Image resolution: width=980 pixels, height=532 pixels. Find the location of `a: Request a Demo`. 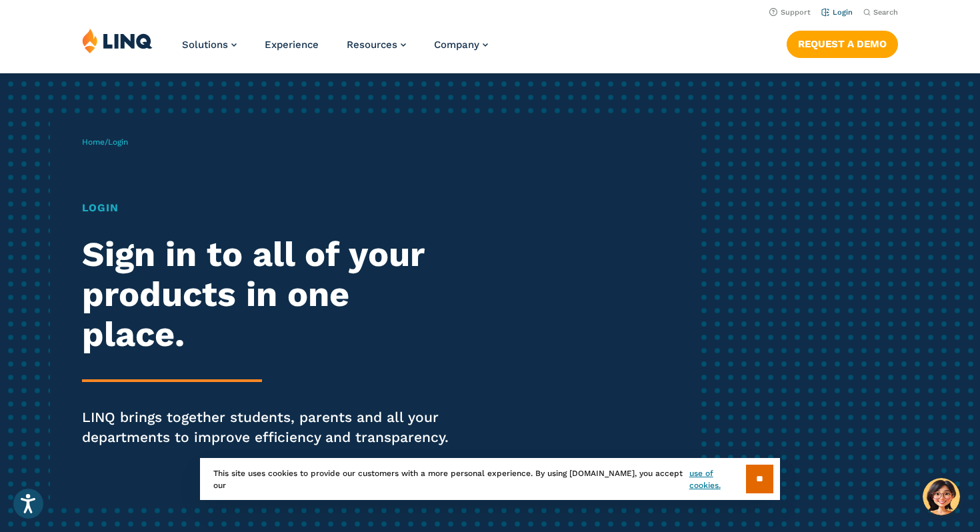

a: Request a Demo is located at coordinates (842, 44).